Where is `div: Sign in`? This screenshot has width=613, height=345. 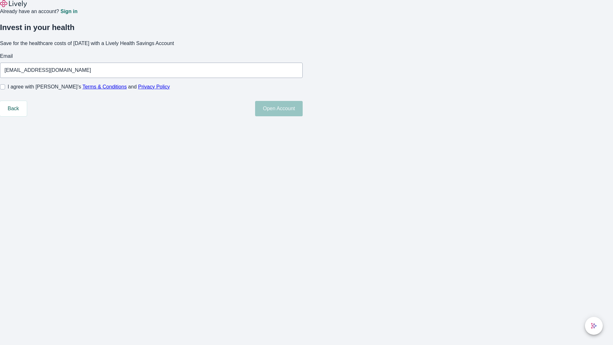 div: Sign in is located at coordinates (69, 11).